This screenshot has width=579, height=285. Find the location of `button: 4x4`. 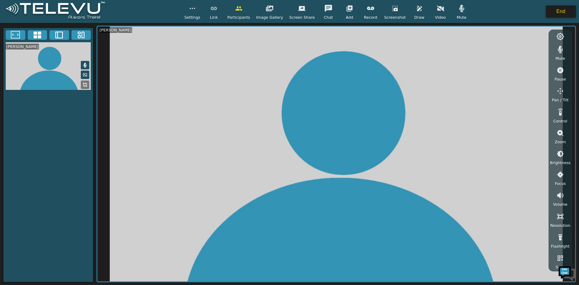

button: 4x4 is located at coordinates (37, 35).